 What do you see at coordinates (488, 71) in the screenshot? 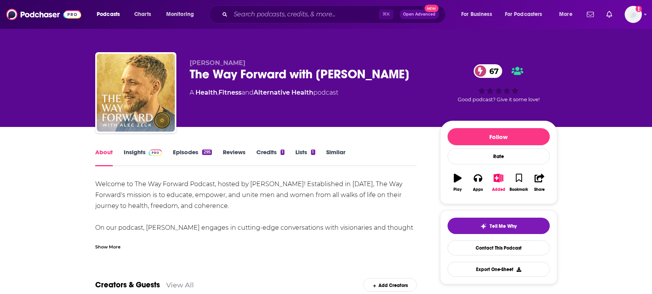
I see `a: 67` at bounding box center [488, 71].